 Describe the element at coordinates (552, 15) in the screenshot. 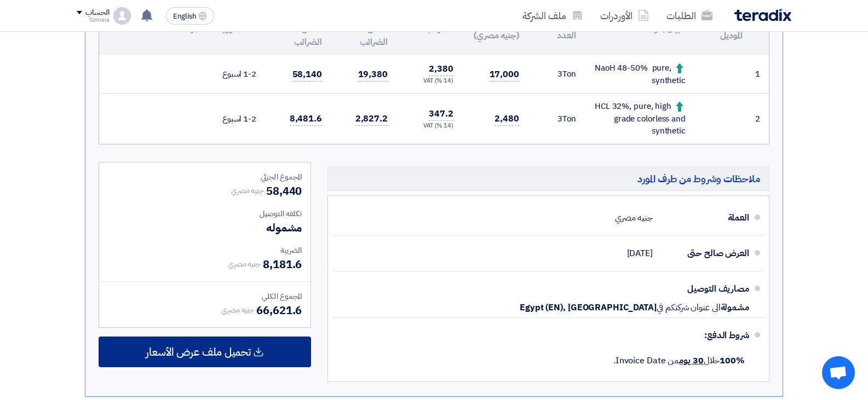

I see `a: ملف الشركة` at that location.